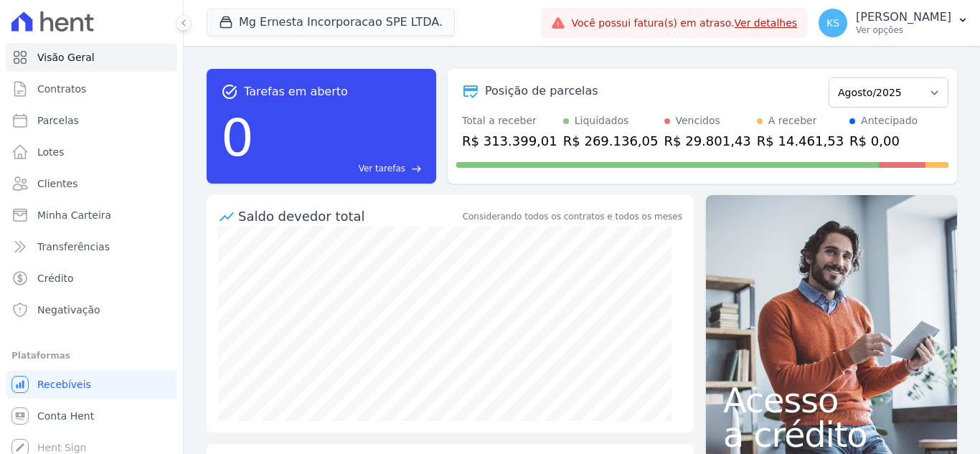 The width and height of the screenshot is (980, 454). Describe the element at coordinates (51, 152) in the screenshot. I see `span: Lotes` at that location.